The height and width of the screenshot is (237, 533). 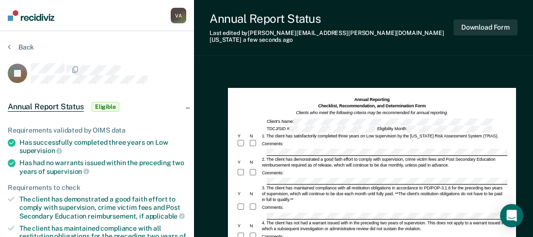 What do you see at coordinates (105, 107) in the screenshot?
I see `span: Eligible` at bounding box center [105, 107].